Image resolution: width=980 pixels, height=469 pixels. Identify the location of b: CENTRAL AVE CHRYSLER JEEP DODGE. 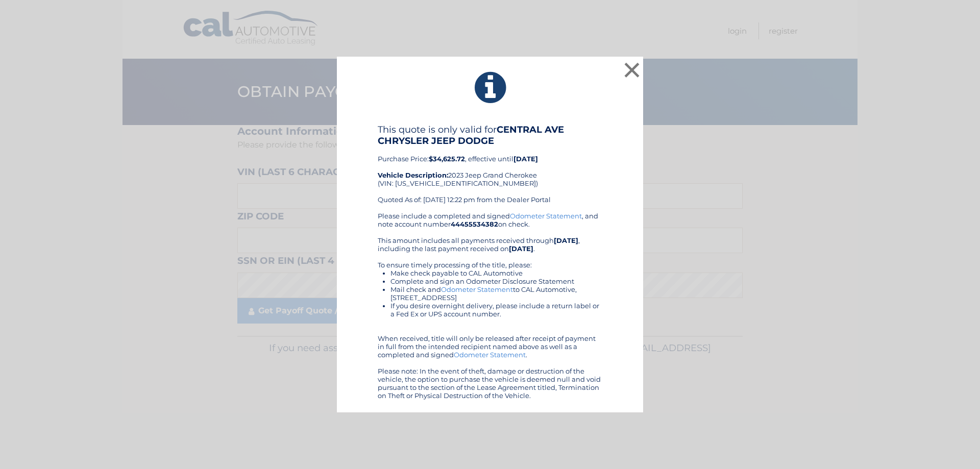
(470, 135).